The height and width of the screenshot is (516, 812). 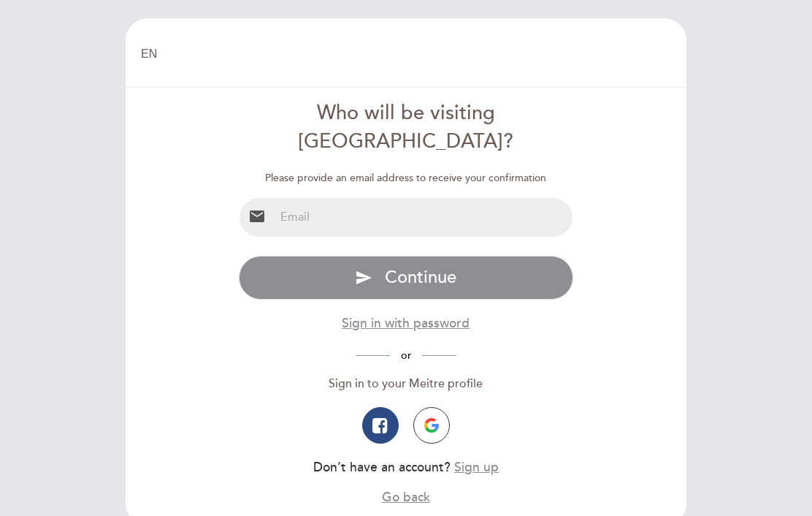 I want to click on img: icon-google.png, so click(x=431, y=425).